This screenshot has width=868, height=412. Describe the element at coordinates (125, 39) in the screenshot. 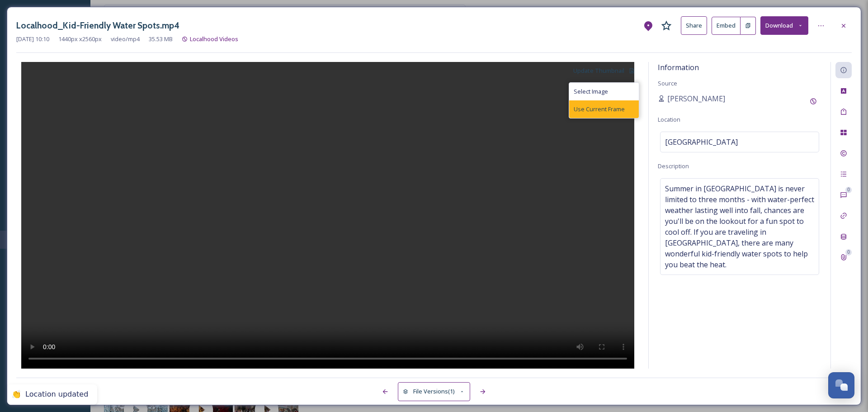

I see `span: video/mp4` at that location.